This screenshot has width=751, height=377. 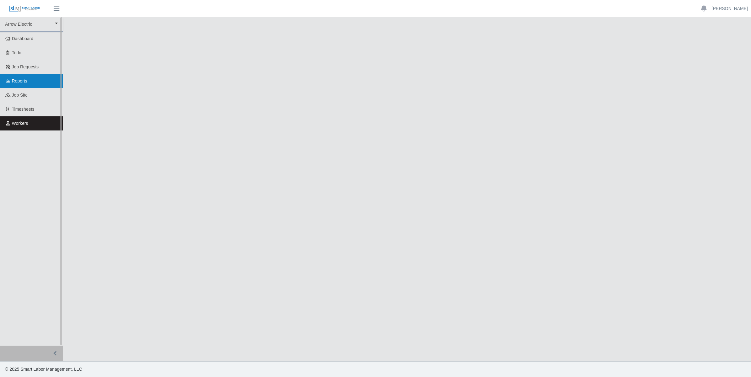 I want to click on span: Job Requests, so click(x=25, y=67).